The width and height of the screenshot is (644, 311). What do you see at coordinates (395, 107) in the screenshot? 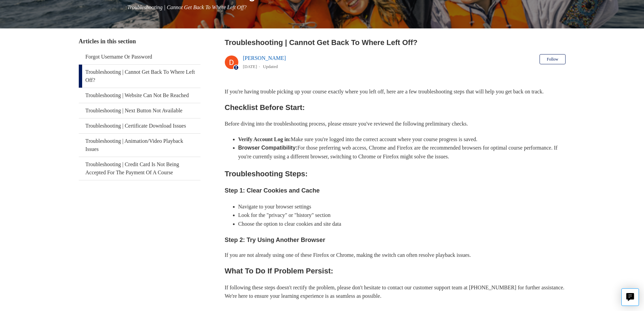
I see `h2: Checklist Before Start:` at bounding box center [395, 107].